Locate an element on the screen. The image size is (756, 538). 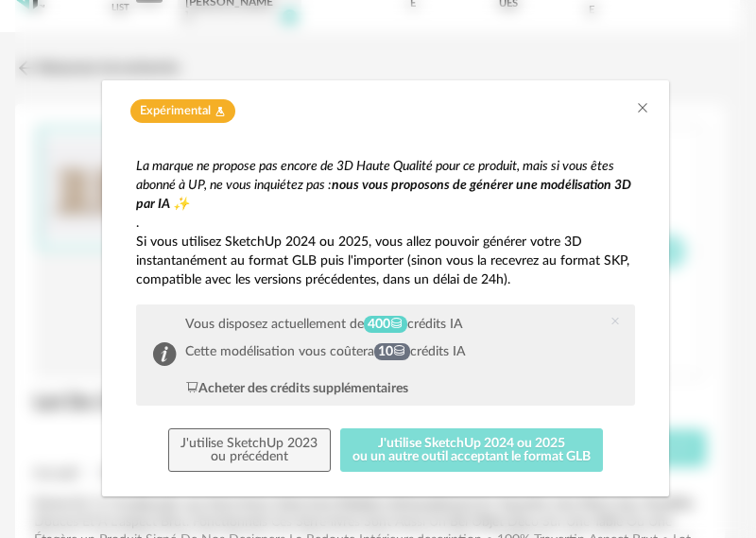
div: dialog is located at coordinates (386, 287).